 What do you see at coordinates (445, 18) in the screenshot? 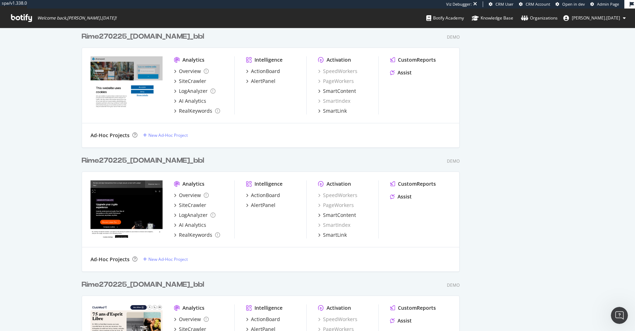
I see `div: Botify Academy` at bounding box center [445, 18].